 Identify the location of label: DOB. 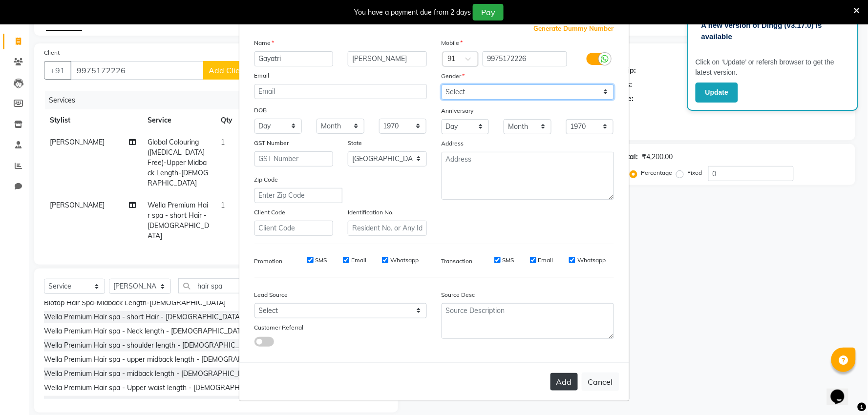
(261, 110).